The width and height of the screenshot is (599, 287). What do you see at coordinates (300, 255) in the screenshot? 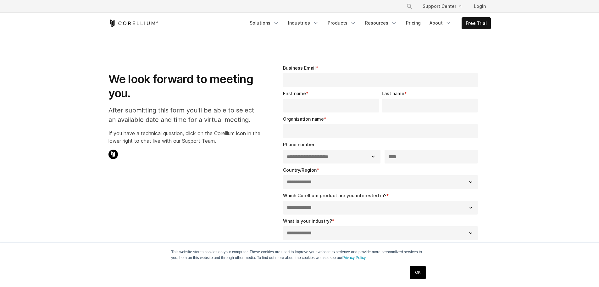
I see `p: This website stores cookies on your computer. These cookies are used to improve your website expe...` at bounding box center [300, 255].